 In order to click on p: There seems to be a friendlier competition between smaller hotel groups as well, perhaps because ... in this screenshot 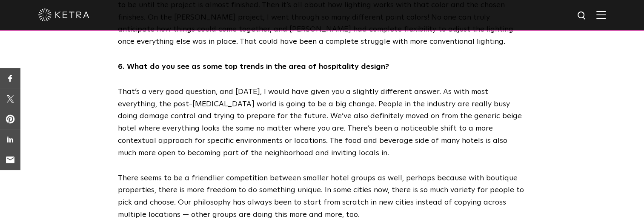, I will do `click(322, 197)`.